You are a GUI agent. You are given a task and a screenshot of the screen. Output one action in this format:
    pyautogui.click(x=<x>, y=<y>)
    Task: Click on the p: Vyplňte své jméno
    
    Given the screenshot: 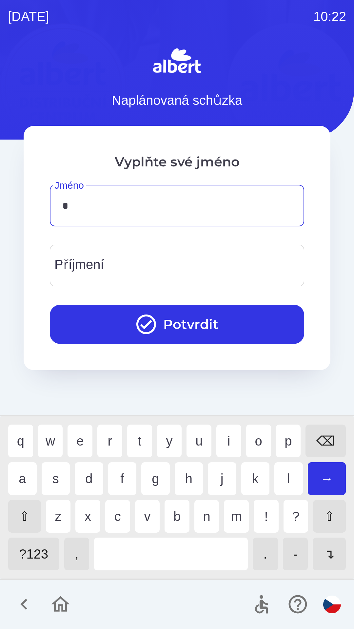 What is the action you would take?
    pyautogui.click(x=177, y=162)
    